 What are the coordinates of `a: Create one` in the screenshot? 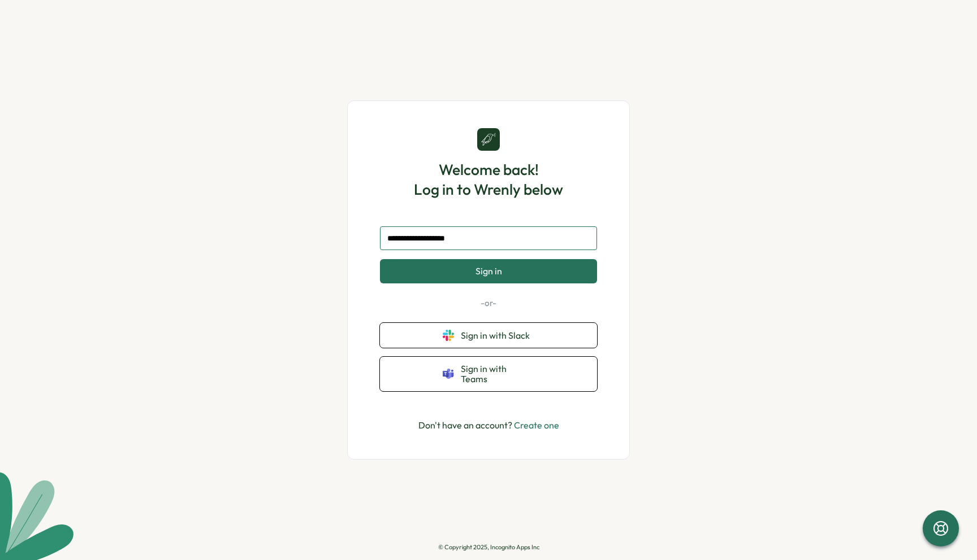 It's located at (536, 425).